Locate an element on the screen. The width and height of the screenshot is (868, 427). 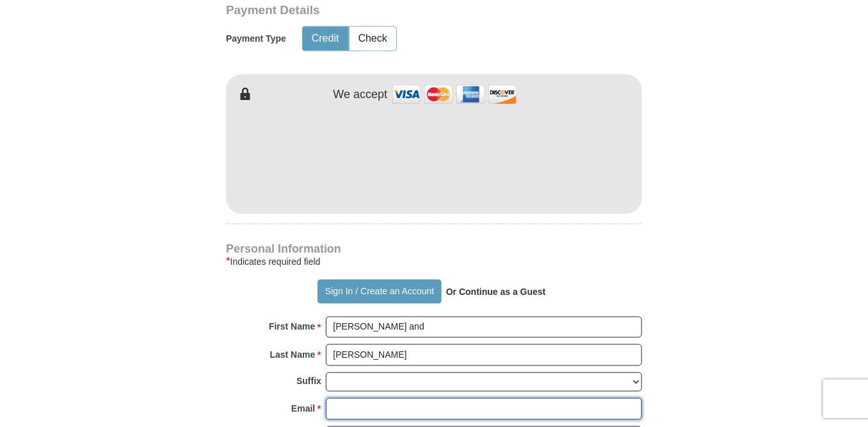
button: Sign In / Create an Account is located at coordinates (379, 291).